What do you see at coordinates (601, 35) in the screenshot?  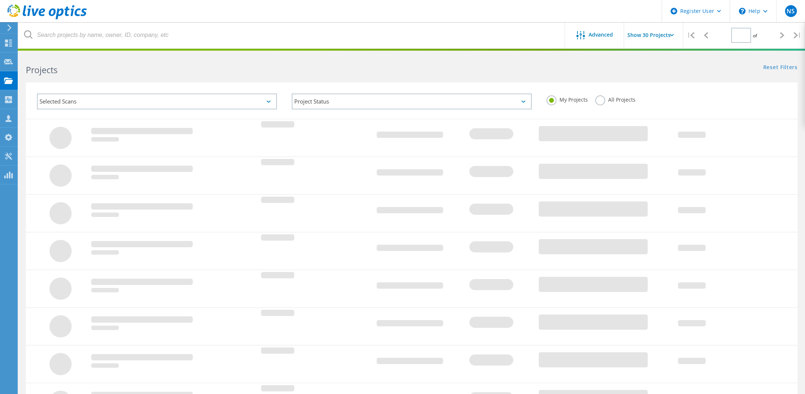 I see `span: Advanced` at bounding box center [601, 35].